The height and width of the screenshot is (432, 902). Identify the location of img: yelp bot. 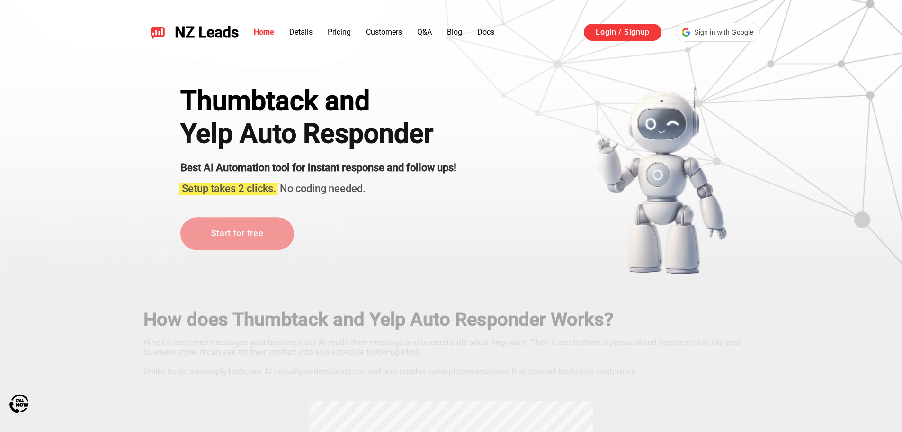
(662, 180).